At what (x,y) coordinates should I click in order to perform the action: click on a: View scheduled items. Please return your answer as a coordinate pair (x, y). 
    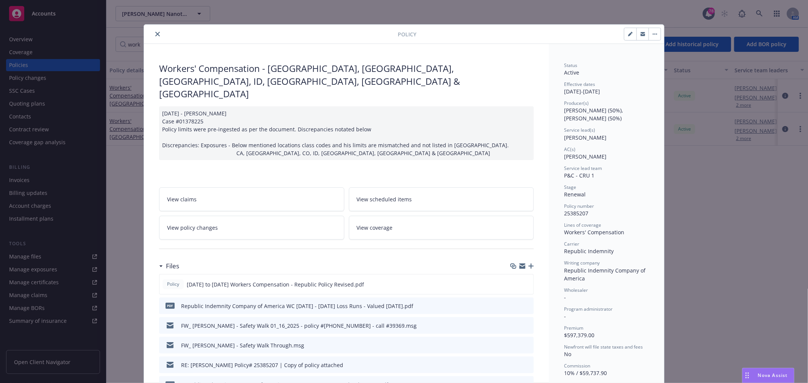
    Looking at the image, I should click on (441, 199).